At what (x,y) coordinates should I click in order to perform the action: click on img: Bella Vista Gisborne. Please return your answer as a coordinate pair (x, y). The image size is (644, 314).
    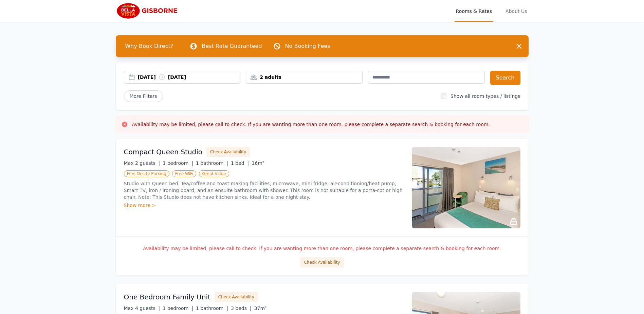
    Looking at the image, I should click on (148, 11).